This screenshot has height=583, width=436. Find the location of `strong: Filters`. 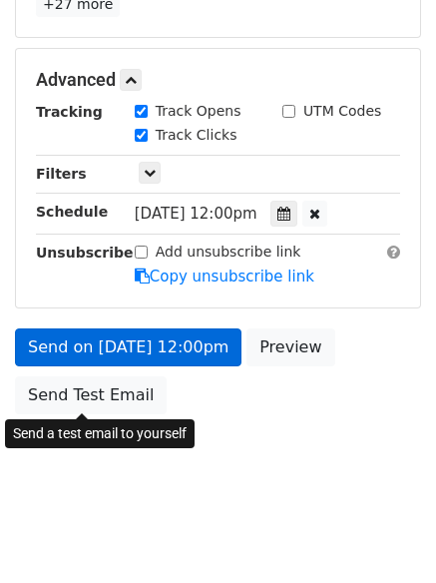

strong: Filters is located at coordinates (61, 174).